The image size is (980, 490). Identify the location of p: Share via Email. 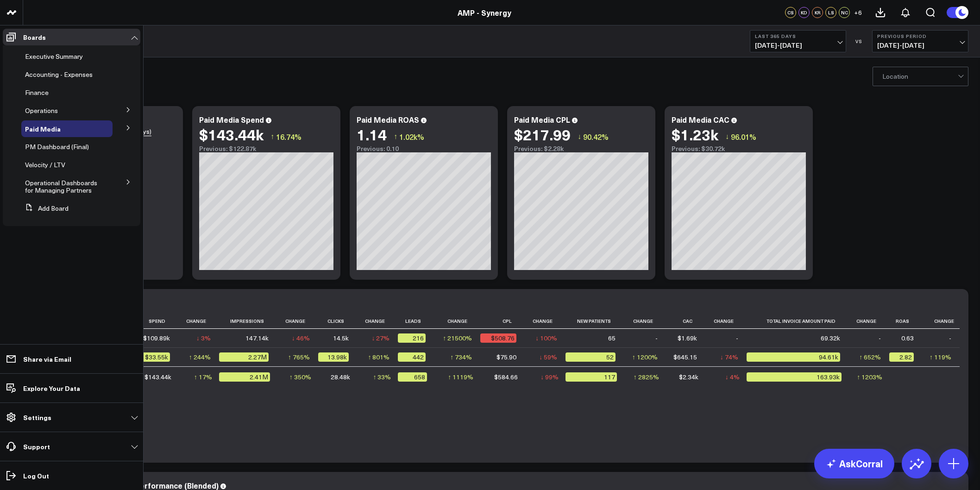
(48, 359).